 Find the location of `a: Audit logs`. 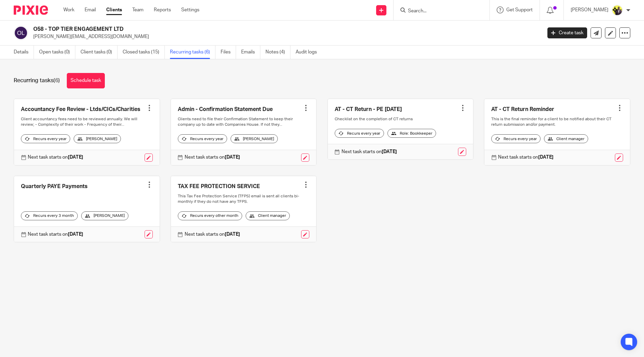

a: Audit logs is located at coordinates (309, 52).